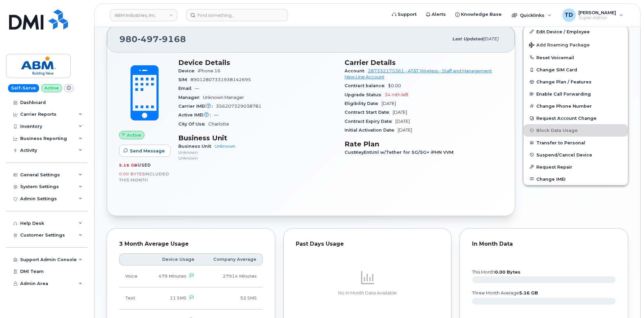 The image size is (644, 318). What do you see at coordinates (190, 97) in the screenshot?
I see `span: Manager` at bounding box center [190, 97].